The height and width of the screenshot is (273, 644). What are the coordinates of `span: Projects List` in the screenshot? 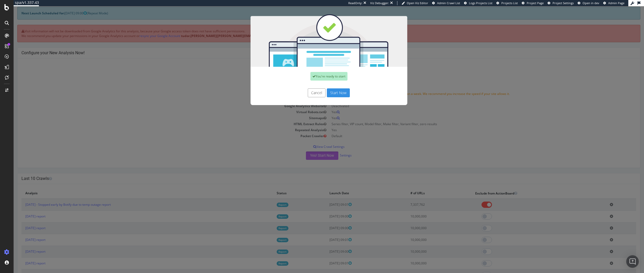 It's located at (510, 3).